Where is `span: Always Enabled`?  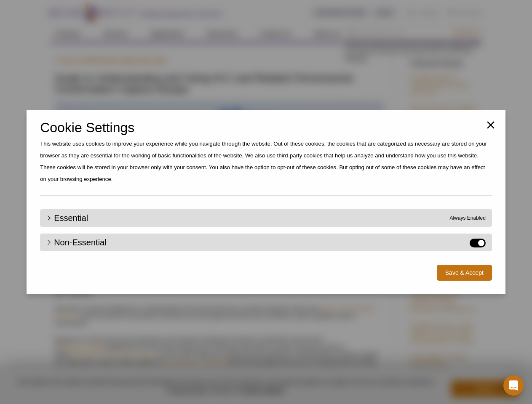 span: Always Enabled is located at coordinates (467, 218).